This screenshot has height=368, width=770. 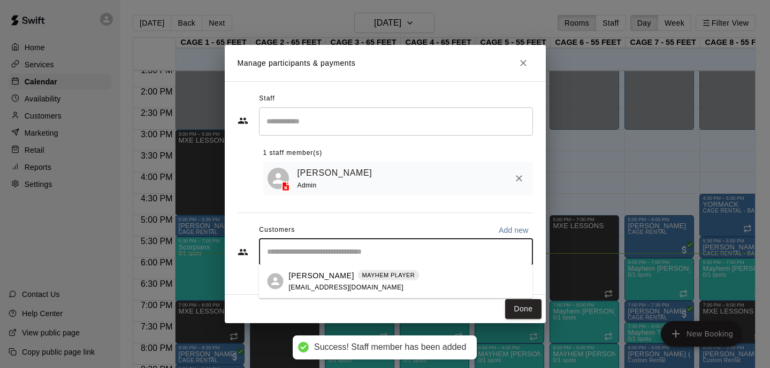 What do you see at coordinates (523, 63) in the screenshot?
I see `button: Close` at bounding box center [523, 63].